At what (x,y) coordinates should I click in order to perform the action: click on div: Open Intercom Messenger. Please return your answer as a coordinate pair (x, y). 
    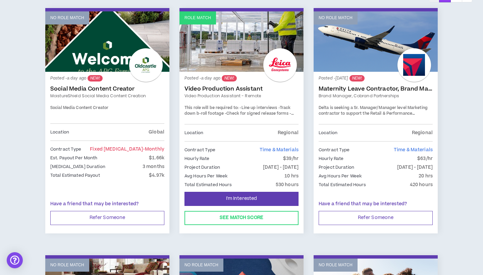
    Looking at the image, I should click on (15, 260).